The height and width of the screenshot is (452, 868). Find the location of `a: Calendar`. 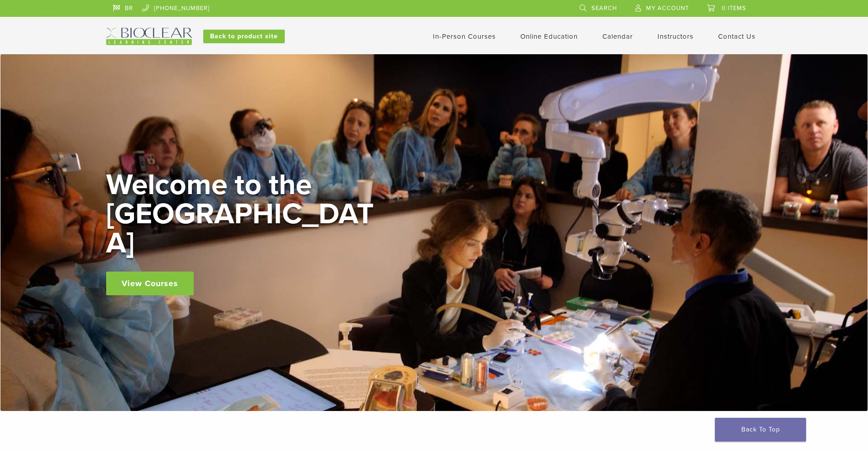

a: Calendar is located at coordinates (618, 37).